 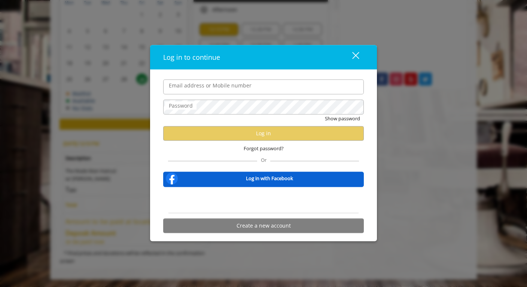 I want to click on button: close dialog, so click(x=351, y=57).